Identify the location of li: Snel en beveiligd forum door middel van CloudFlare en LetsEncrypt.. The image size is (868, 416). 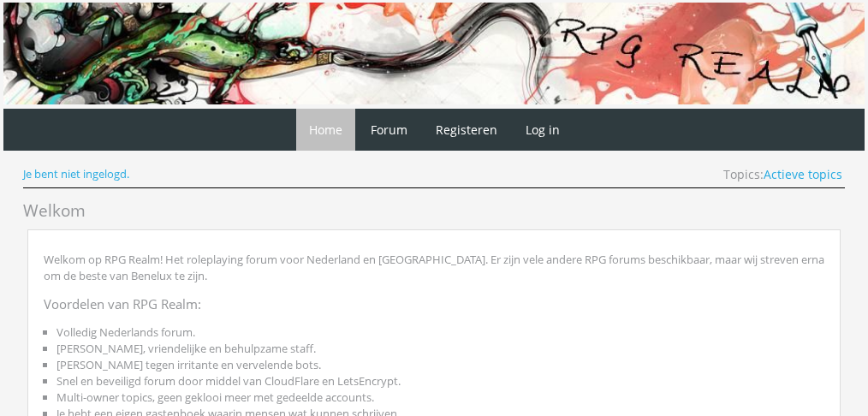
(440, 381).